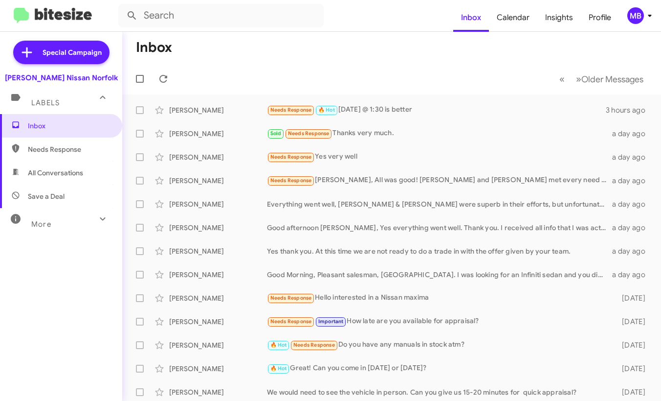 This screenshot has width=661, height=401. What do you see at coordinates (221, 16) in the screenshot?
I see `input: Search` at bounding box center [221, 16].